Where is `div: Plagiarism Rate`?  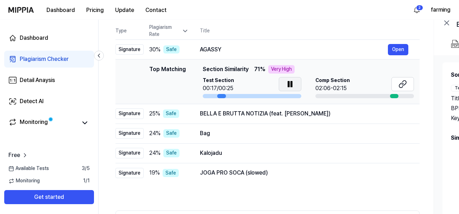 div: Plagiarism Rate is located at coordinates (169, 31).